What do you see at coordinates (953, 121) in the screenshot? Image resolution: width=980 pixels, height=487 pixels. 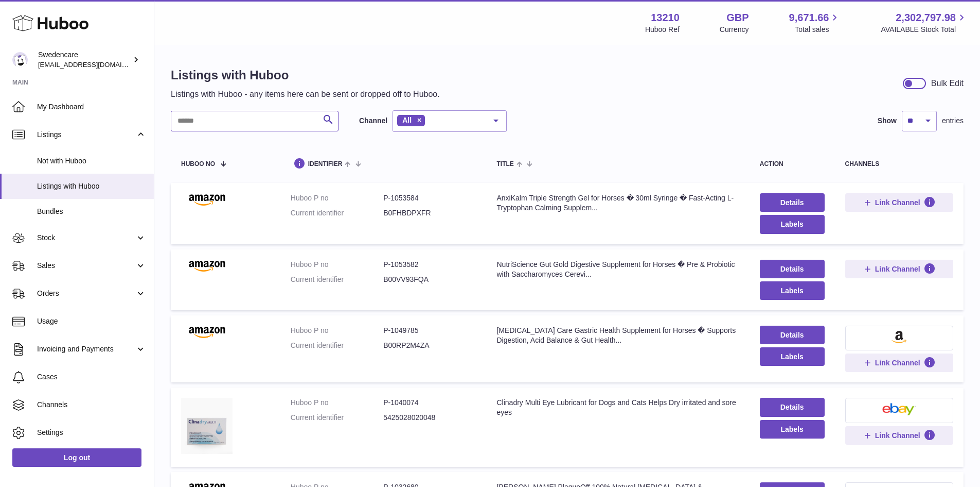 I see `span: entries` at bounding box center [953, 121].